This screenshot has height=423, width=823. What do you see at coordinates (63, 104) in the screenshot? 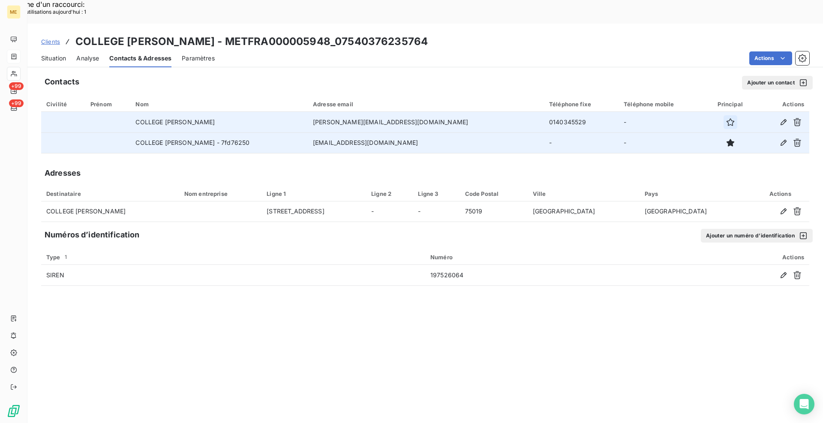
I see `div: Civilité` at bounding box center [63, 104].